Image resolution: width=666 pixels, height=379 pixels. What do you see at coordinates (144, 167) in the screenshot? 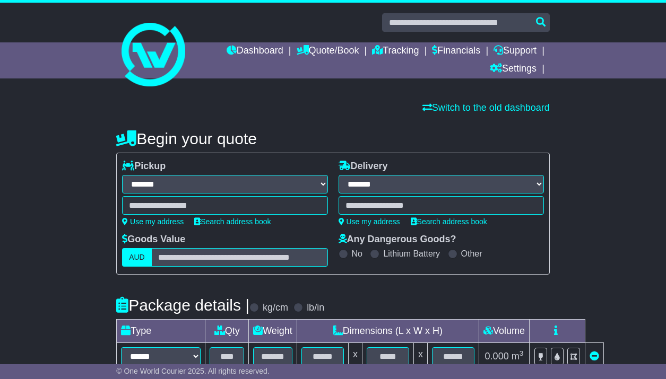
I see `label: Pickup` at bounding box center [144, 167].